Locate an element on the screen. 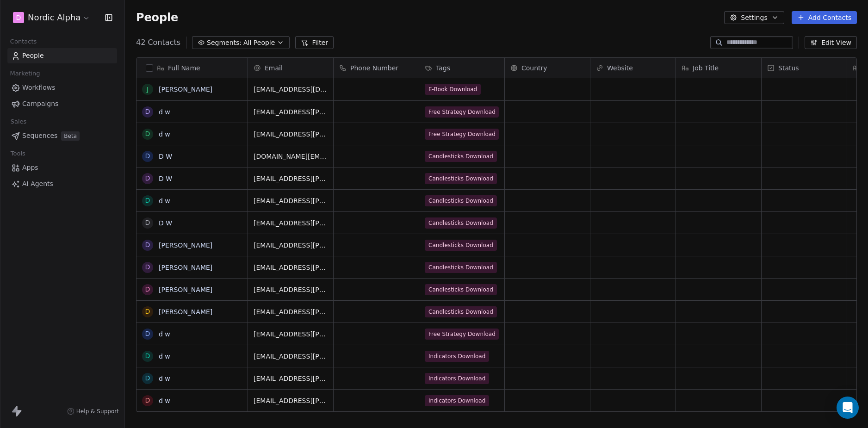 The width and height of the screenshot is (868, 428). span: Sequences is located at coordinates (39, 135).